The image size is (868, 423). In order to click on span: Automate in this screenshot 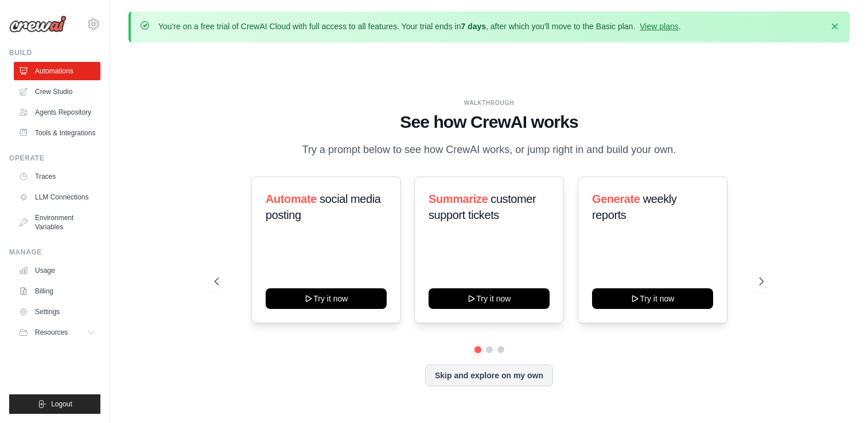, I will do `click(291, 199)`.